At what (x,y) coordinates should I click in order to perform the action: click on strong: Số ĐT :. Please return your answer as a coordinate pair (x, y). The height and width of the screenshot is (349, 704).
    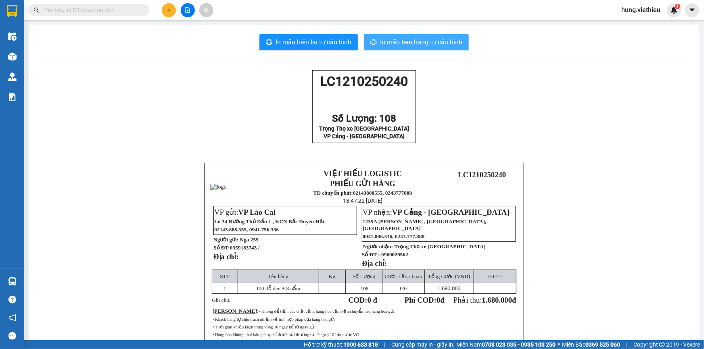
    Looking at the image, I should click on (371, 254).